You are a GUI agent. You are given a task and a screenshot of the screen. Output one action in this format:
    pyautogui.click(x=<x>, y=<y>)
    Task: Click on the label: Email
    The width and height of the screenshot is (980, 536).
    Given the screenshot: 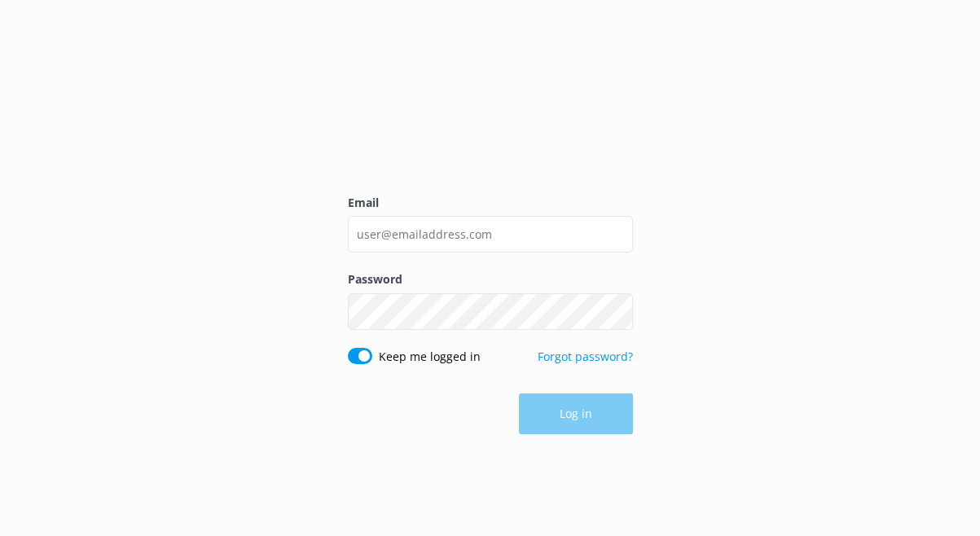 What is the action you would take?
    pyautogui.click(x=490, y=203)
    